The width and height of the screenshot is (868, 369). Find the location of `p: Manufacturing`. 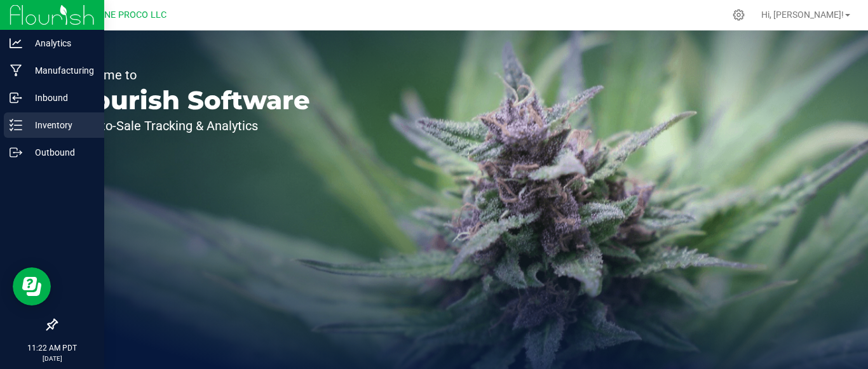

p: Manufacturing is located at coordinates (60, 70).